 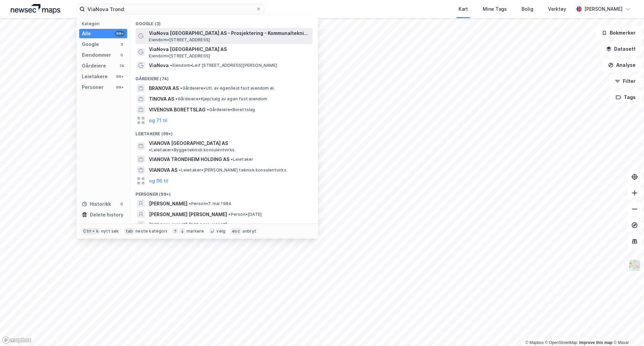 I want to click on div: Delete history, so click(x=106, y=215).